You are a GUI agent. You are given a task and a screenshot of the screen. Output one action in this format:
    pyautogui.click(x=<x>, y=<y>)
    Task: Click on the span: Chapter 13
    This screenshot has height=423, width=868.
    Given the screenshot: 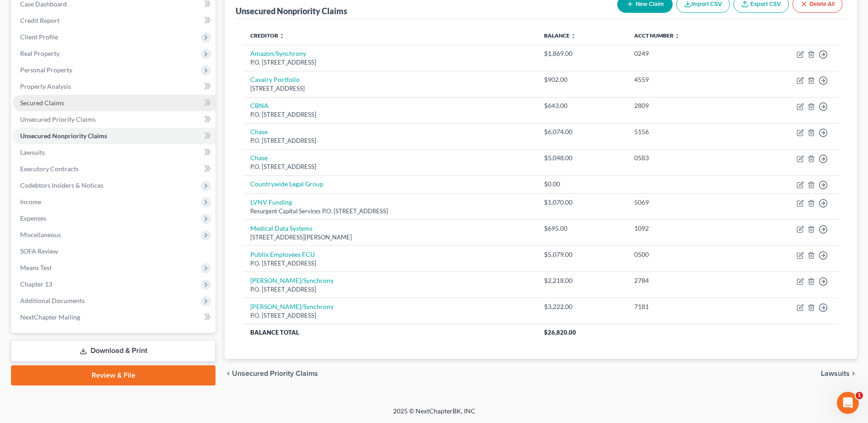 What is the action you would take?
    pyautogui.click(x=36, y=284)
    